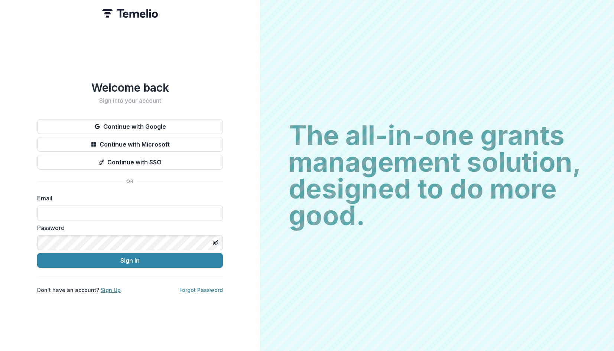 The image size is (614, 351). What do you see at coordinates (130, 162) in the screenshot?
I see `button: Continue with SSO` at bounding box center [130, 162].